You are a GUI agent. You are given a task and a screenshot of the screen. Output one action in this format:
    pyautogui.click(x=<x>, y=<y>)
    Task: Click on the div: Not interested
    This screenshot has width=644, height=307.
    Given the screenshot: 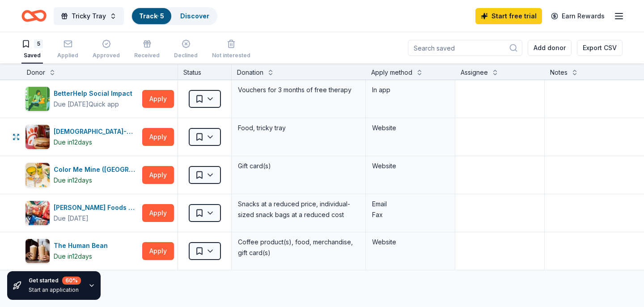 What is the action you would take?
    pyautogui.click(x=231, y=55)
    